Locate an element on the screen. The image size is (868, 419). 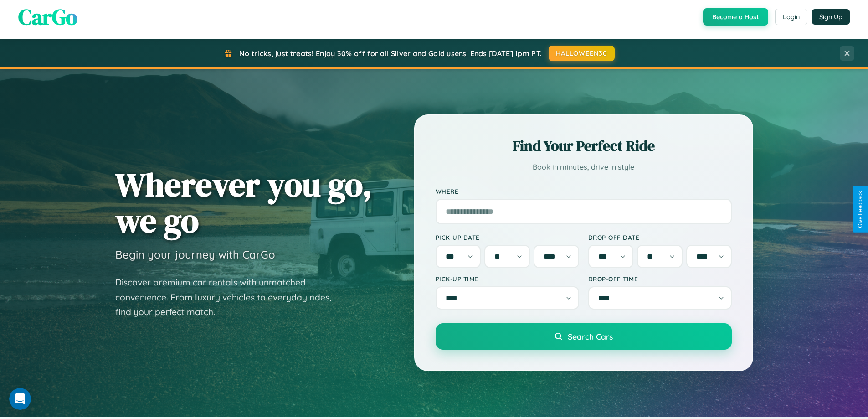
button: Become a Host is located at coordinates (735, 17).